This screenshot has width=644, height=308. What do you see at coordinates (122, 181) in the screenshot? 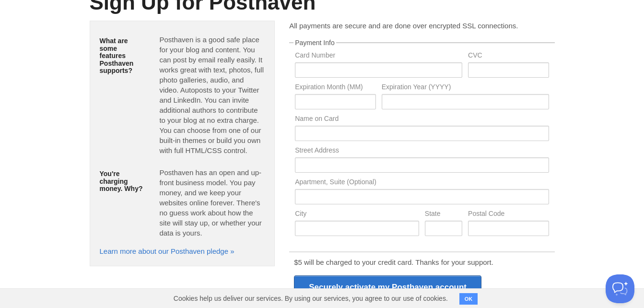
I see `h5: You're charging money. Why?` at bounding box center [122, 181].